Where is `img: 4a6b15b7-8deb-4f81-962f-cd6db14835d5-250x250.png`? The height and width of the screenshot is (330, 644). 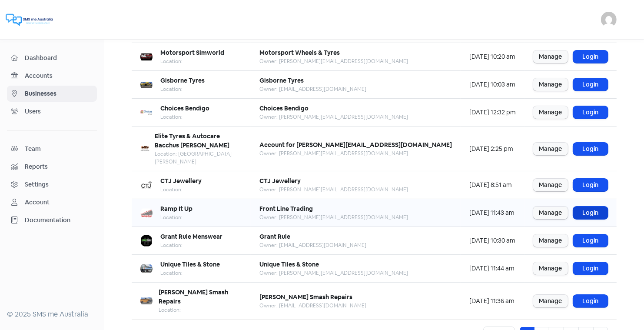 img: 4a6b15b7-8deb-4f81-962f-cd6db14835d5-250x250.png is located at coordinates (146, 241).